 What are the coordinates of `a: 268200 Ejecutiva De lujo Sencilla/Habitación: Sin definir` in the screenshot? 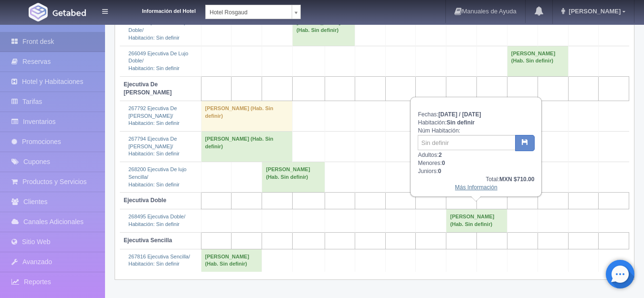 It's located at (158, 177).